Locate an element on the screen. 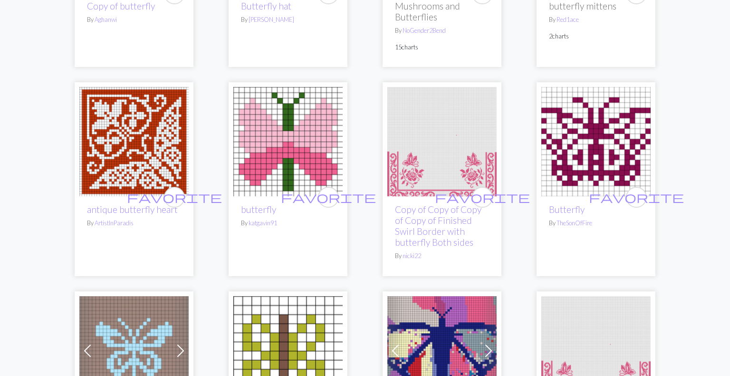  a: nicki22 is located at coordinates (411, 256).